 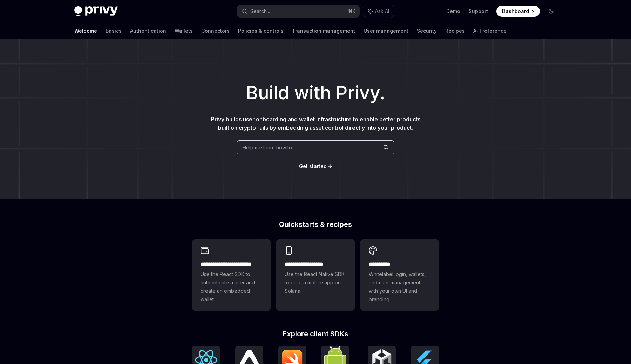 What do you see at coordinates (114, 31) in the screenshot?
I see `a: Basics` at bounding box center [114, 31].